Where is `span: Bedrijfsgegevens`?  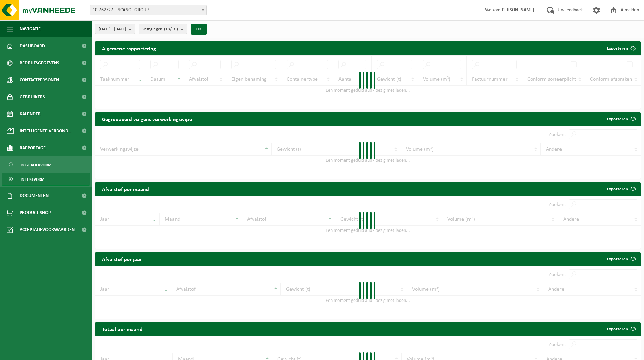 span: Bedrijfsgegevens is located at coordinates (40, 63).